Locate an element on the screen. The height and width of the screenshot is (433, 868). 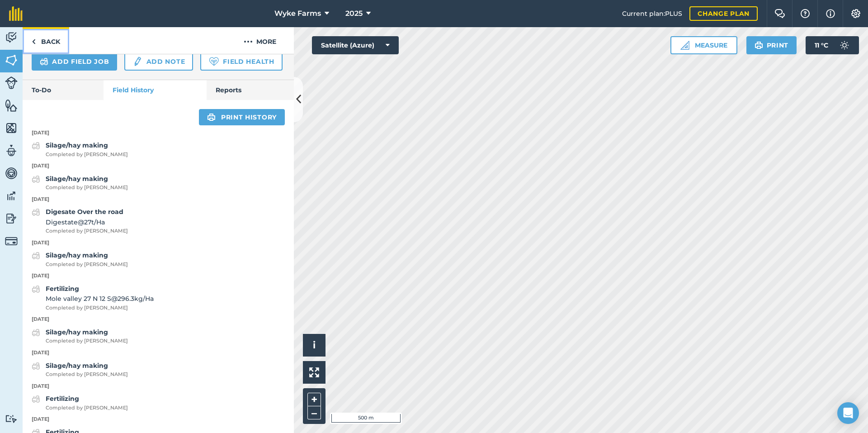
div: Open Intercom Messenger is located at coordinates (848, 413).